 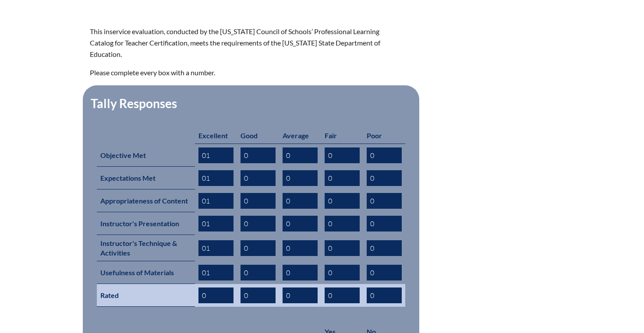 I want to click on th: Expectations Met, so click(x=146, y=178).